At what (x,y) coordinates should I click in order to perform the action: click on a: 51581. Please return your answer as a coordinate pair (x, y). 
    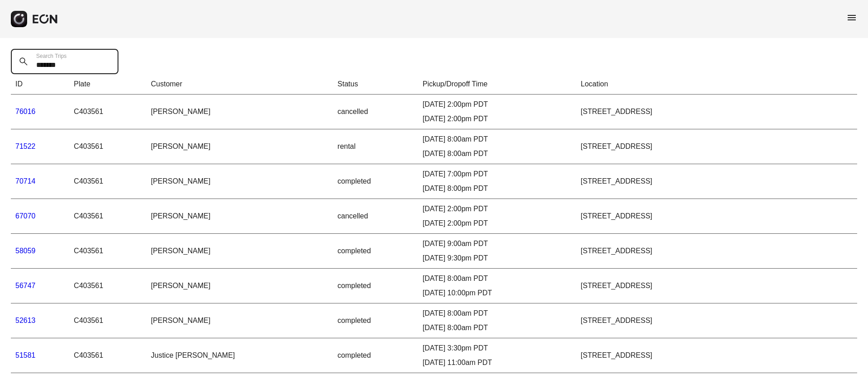
    Looking at the image, I should click on (25, 355).